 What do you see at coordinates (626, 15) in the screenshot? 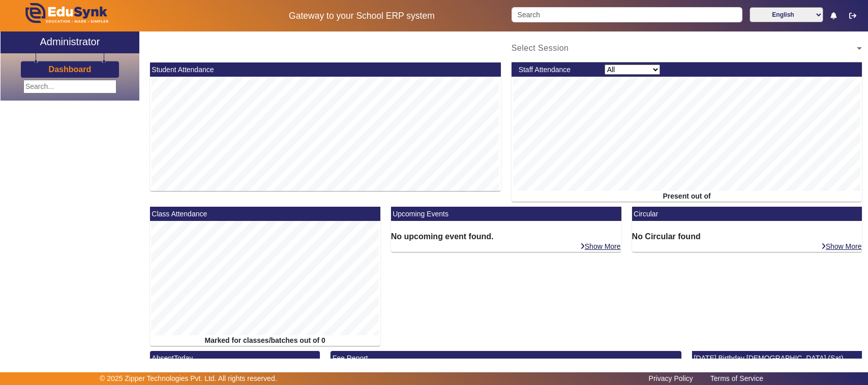
I see `input: Search` at bounding box center [626, 15].